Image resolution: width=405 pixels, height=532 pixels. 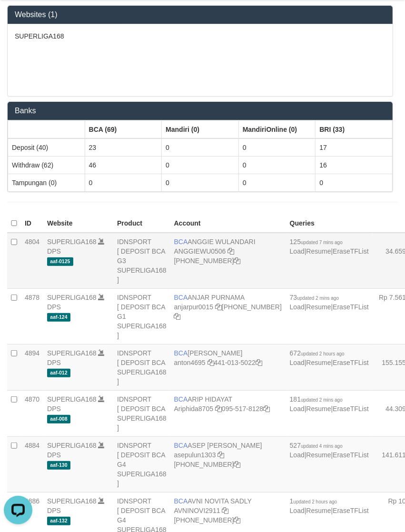 I want to click on td: 16, so click(x=354, y=165).